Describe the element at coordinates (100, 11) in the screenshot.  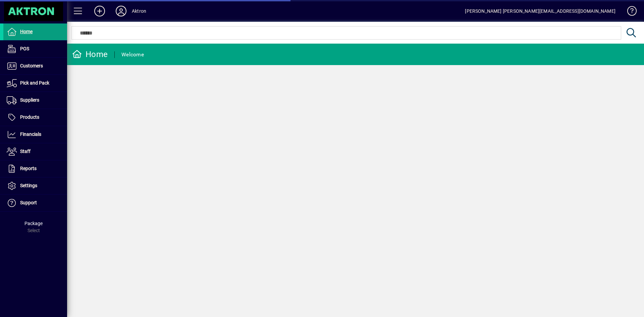
I see `button: Add` at that location.